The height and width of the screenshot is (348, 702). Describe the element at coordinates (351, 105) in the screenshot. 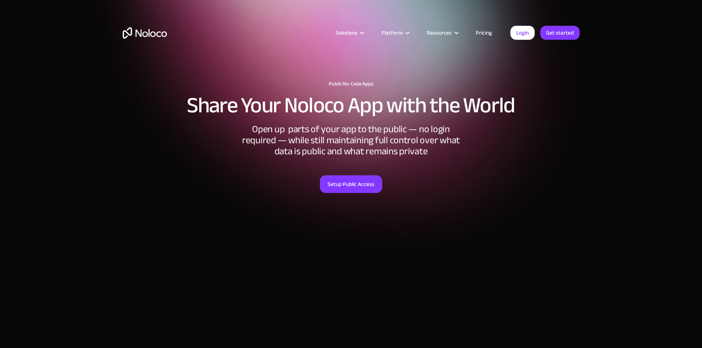

I see `h2: Share Your Noloco App with the World` at that location.